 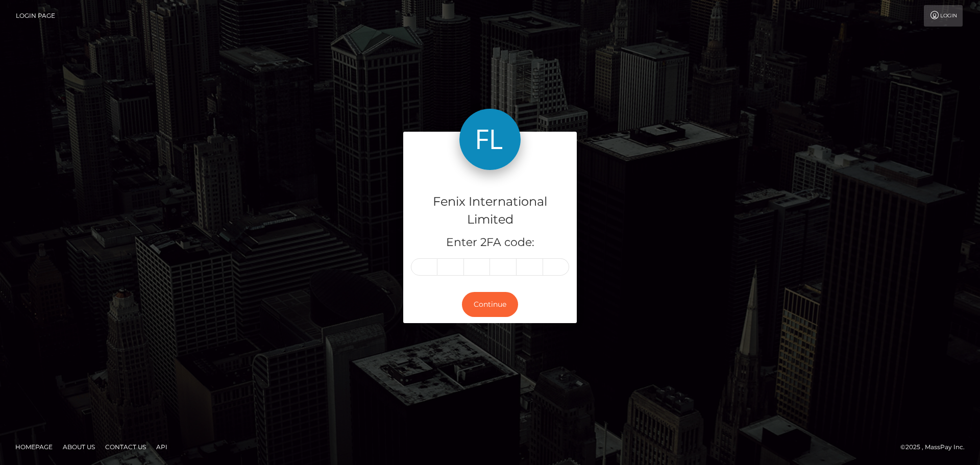 I want to click on a: Login, so click(x=943, y=16).